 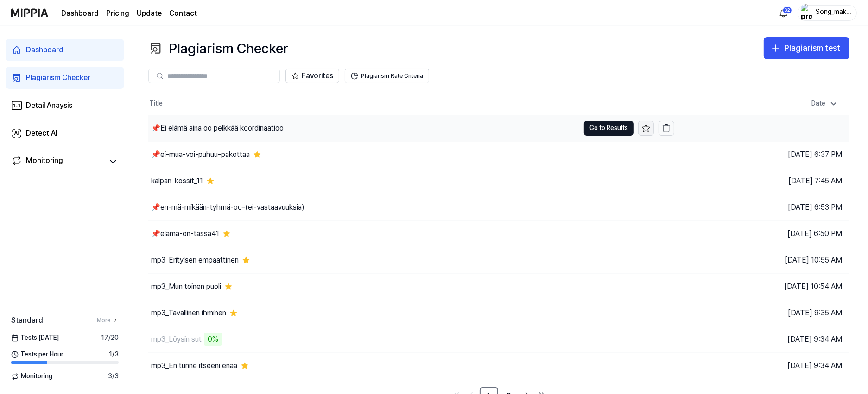 I want to click on span: 3 / 3, so click(x=113, y=377).